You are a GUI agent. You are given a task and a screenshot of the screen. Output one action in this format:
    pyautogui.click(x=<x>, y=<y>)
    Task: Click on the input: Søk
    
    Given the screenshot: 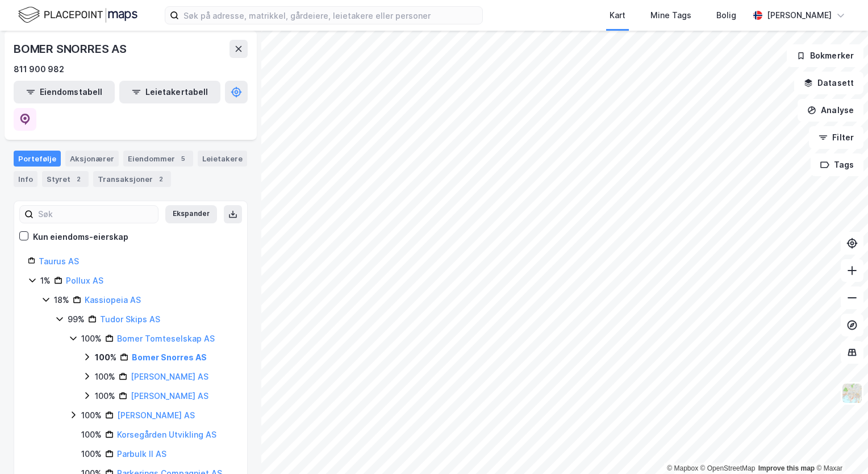 What is the action you would take?
    pyautogui.click(x=96, y=214)
    